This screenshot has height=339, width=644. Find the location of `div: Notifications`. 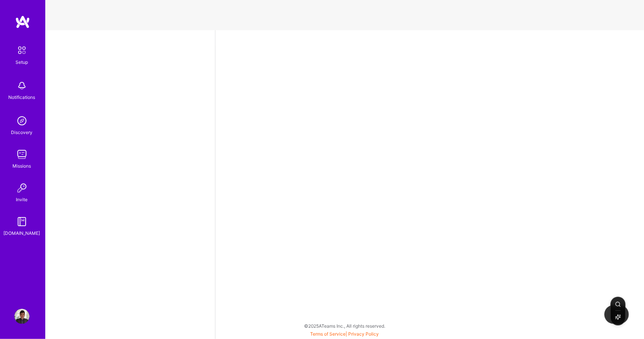

div: Notifications is located at coordinates (22, 97).